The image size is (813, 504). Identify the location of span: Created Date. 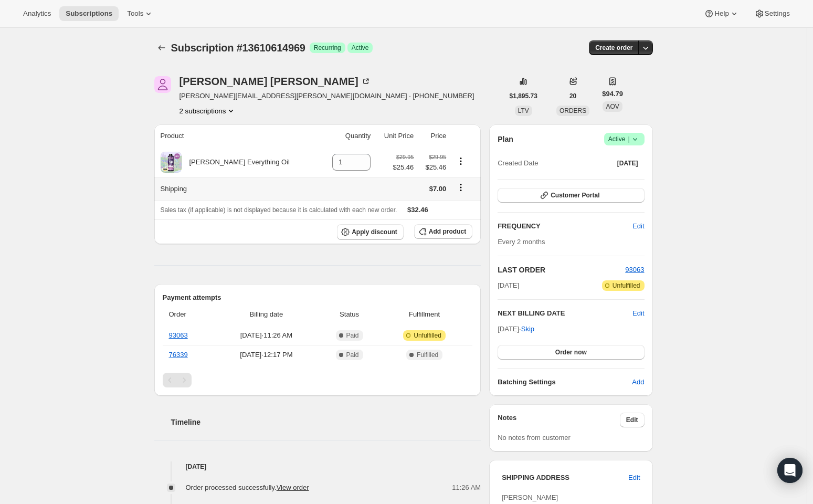
(518, 163).